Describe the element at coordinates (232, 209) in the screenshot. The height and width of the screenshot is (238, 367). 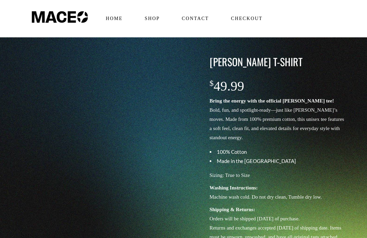
I see `strong: Shipping & Returns:` at that location.